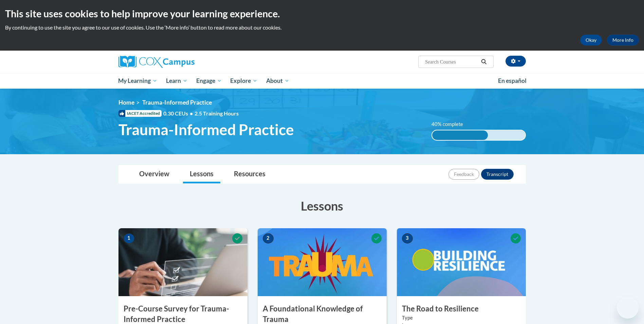  I want to click on span: About, so click(278, 81).